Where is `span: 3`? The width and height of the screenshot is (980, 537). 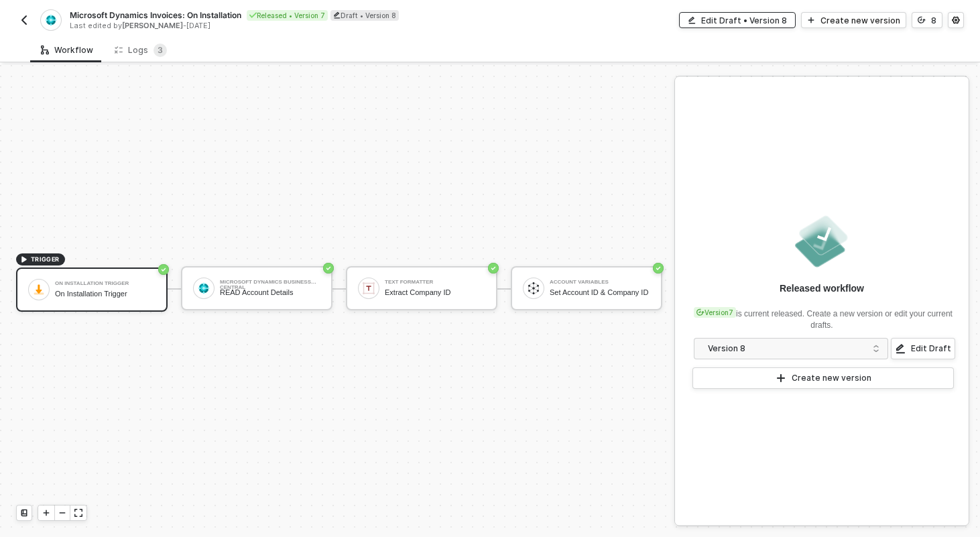 span: 3 is located at coordinates (160, 50).